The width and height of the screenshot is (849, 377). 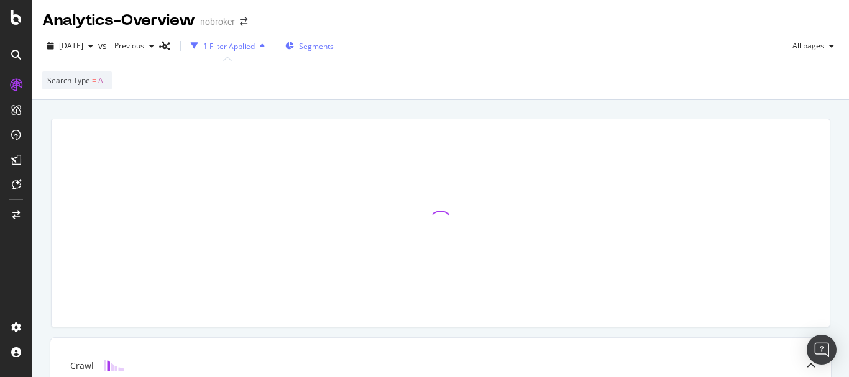 I want to click on span: vs, so click(x=104, y=46).